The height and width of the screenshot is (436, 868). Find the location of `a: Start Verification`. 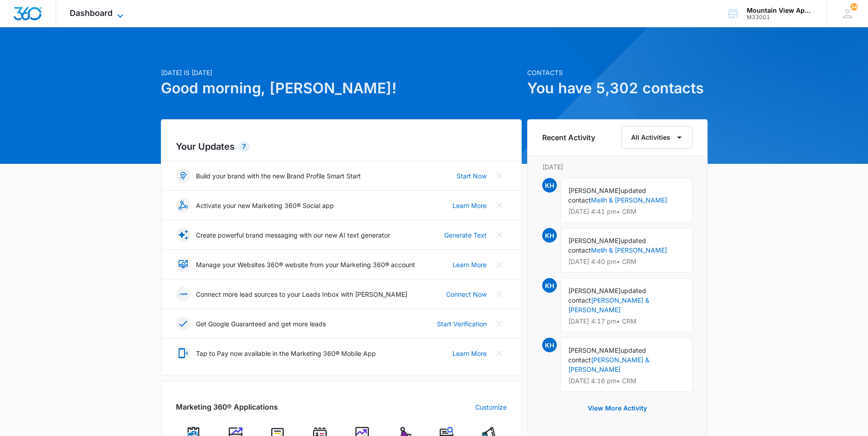

a: Start Verification is located at coordinates (462, 324).